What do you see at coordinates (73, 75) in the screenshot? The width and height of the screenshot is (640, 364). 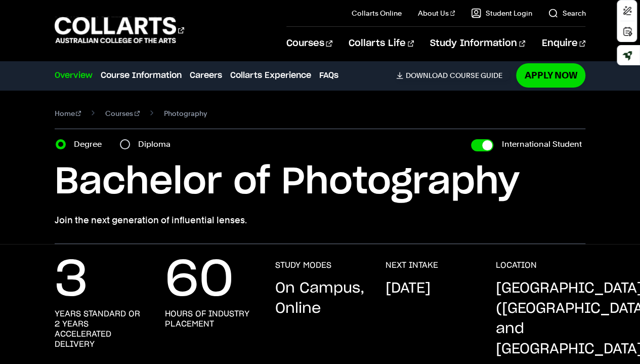 I see `a: Overview` at bounding box center [73, 75].